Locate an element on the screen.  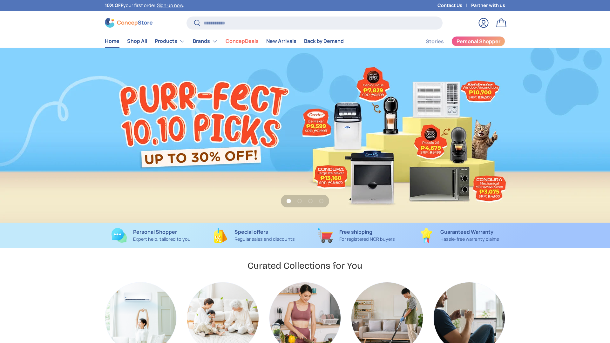
a: Personal Shopper is located at coordinates (478, 41).